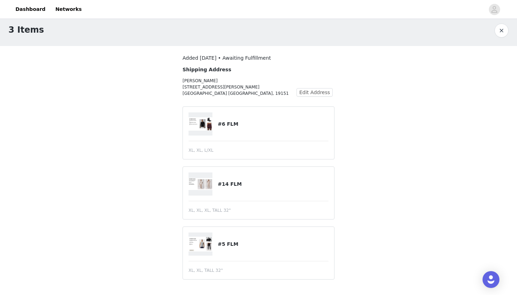 The height and width of the screenshot is (295, 517). I want to click on span: XL, XL, L/XL, so click(201, 150).